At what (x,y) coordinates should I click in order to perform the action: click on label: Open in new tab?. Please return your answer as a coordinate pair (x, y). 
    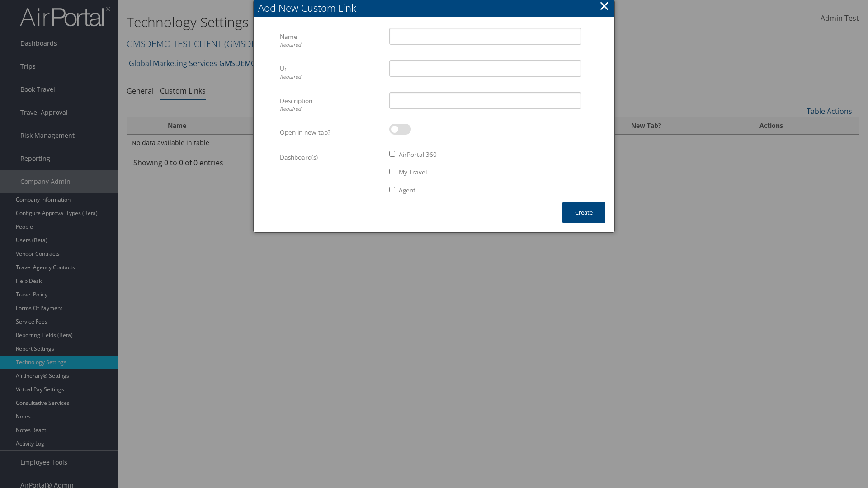
    Looking at the image, I should click on (330, 133).